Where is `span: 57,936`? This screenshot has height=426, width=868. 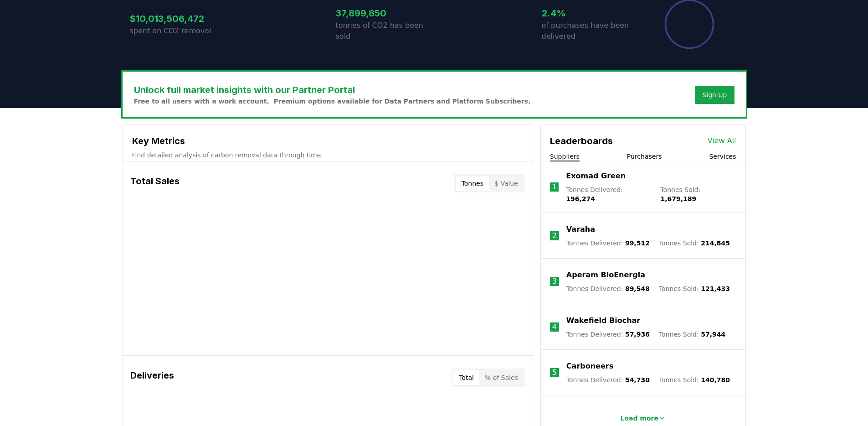
span: 57,936 is located at coordinates (638, 335).